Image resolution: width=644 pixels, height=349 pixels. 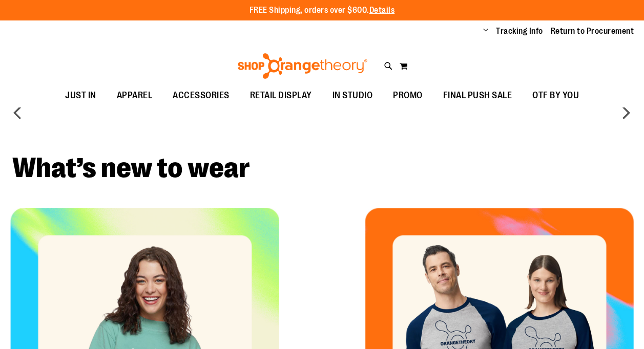 What do you see at coordinates (135, 95) in the screenshot?
I see `span: APPAREL` at bounding box center [135, 95].